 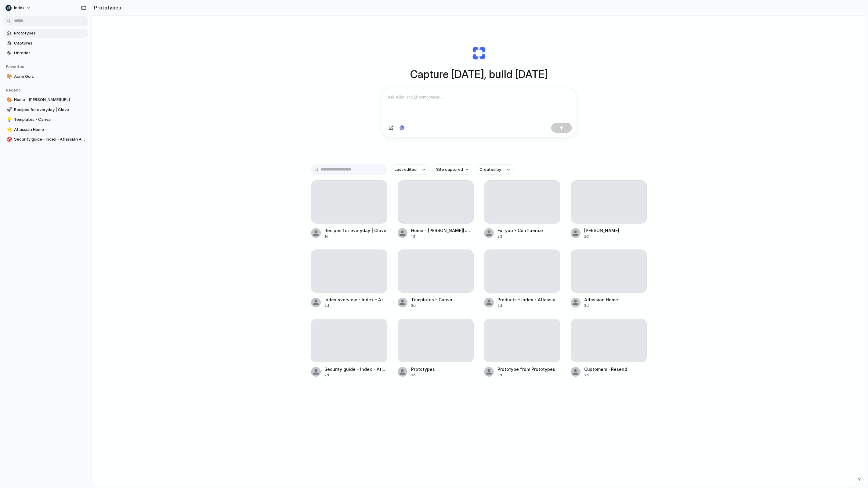 What do you see at coordinates (450, 169) in the screenshot?
I see `span: Site captured` at bounding box center [450, 169].